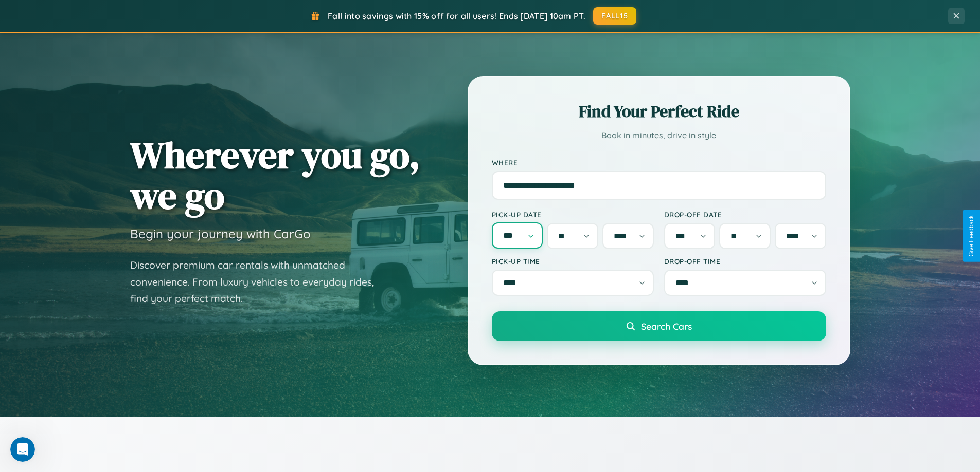 Image resolution: width=980 pixels, height=472 pixels. What do you see at coordinates (572, 214) in the screenshot?
I see `label: Pick-up Date` at bounding box center [572, 214].